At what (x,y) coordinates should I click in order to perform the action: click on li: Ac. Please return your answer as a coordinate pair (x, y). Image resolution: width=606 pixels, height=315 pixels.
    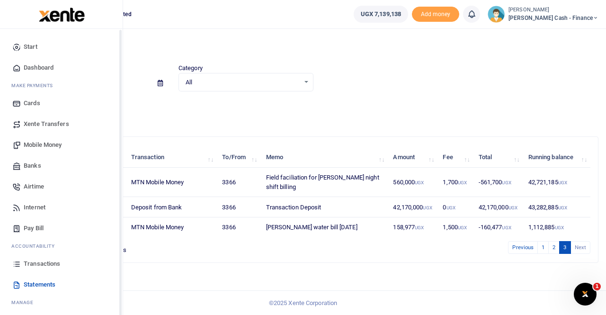
    Looking at the image, I should click on (61, 246).